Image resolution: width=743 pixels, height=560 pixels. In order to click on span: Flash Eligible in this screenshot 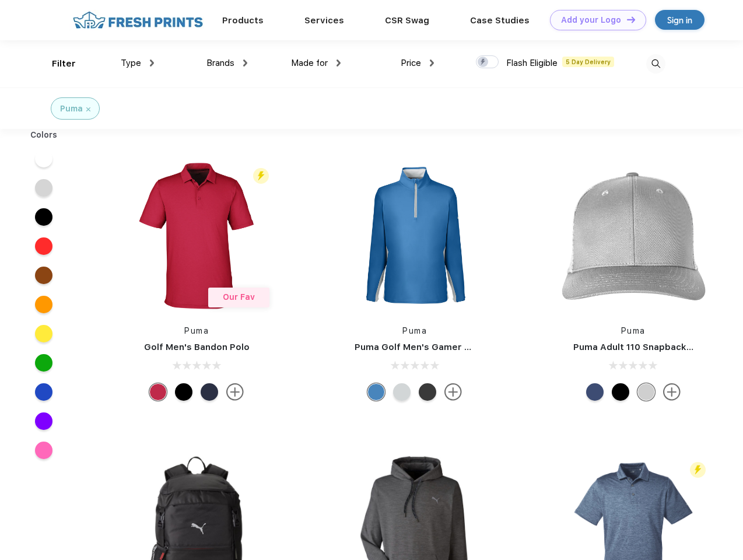, I will do `click(531, 63)`.